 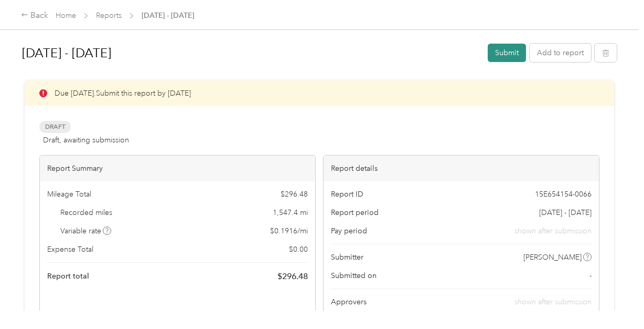 What do you see at coordinates (560, 52) in the screenshot?
I see `button: Add to report` at bounding box center [560, 52].